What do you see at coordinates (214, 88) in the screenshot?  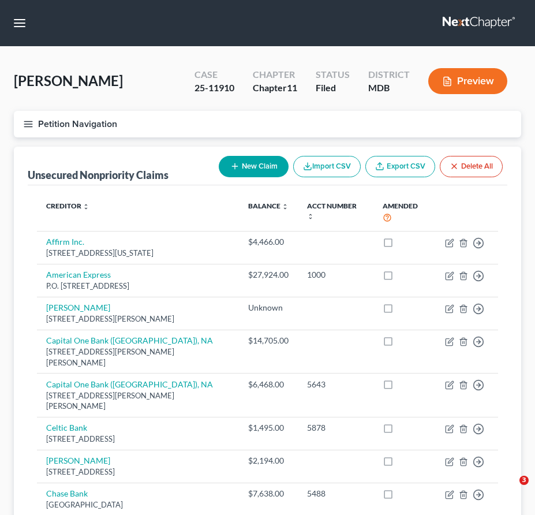 I see `div: 25-11910` at bounding box center [214, 88].